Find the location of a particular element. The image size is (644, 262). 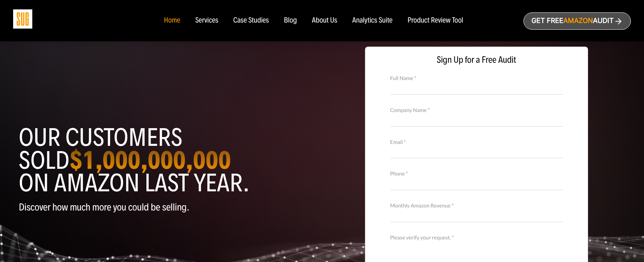

span: Amazon is located at coordinates (578, 21).